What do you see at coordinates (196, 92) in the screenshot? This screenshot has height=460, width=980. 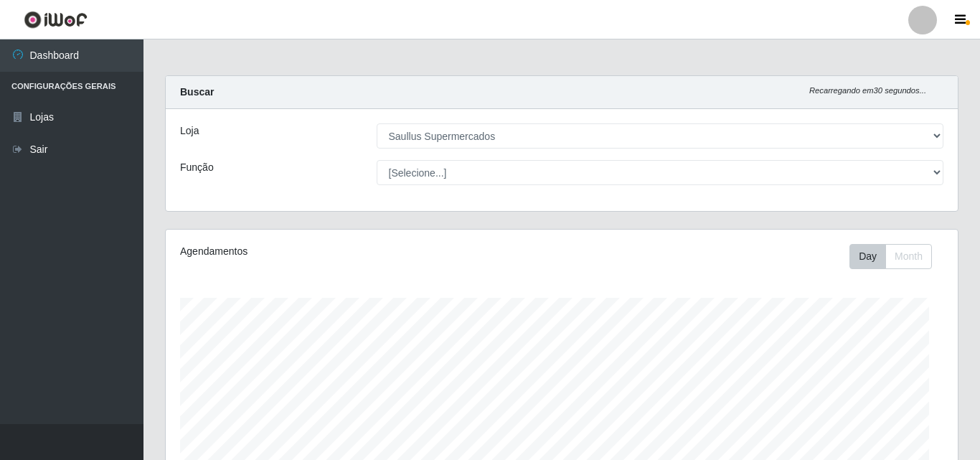 I see `strong: Buscar` at bounding box center [196, 92].